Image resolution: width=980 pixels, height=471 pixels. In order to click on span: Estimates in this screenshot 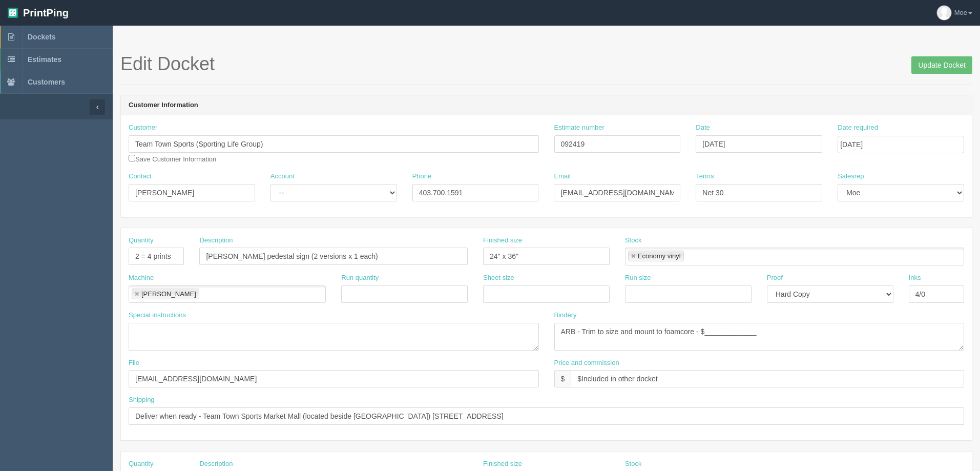, I will do `click(45, 59)`.